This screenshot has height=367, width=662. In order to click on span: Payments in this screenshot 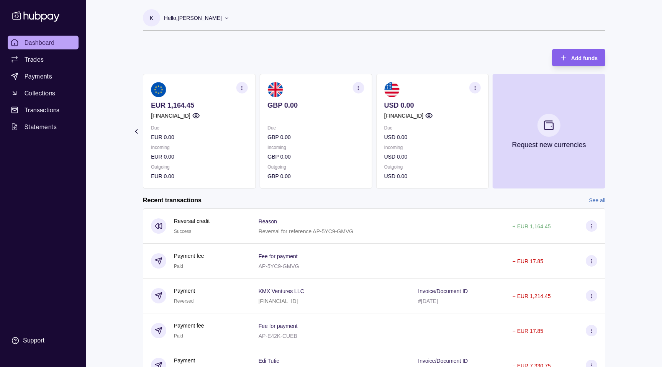, I will do `click(38, 76)`.